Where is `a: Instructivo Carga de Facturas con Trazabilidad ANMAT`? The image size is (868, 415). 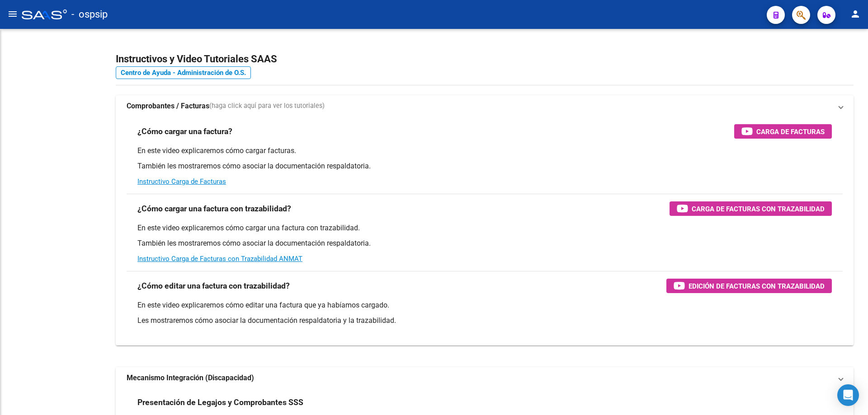
a: Instructivo Carga de Facturas con Trazabilidad ANMAT is located at coordinates (220, 259).